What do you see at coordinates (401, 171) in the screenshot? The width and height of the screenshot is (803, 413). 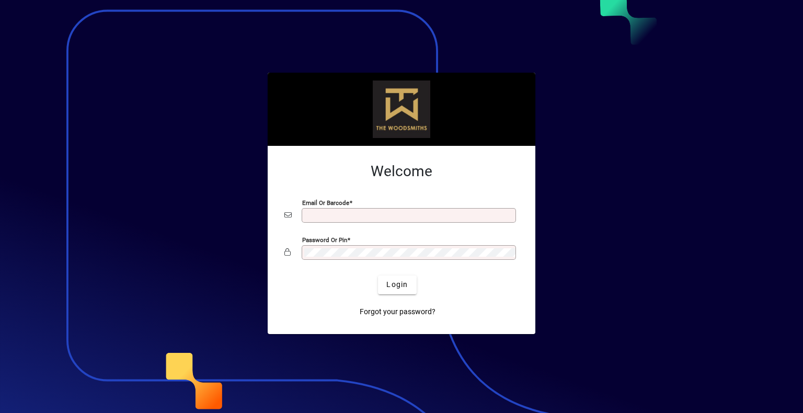 I see `h2: Welcome` at bounding box center [401, 171].